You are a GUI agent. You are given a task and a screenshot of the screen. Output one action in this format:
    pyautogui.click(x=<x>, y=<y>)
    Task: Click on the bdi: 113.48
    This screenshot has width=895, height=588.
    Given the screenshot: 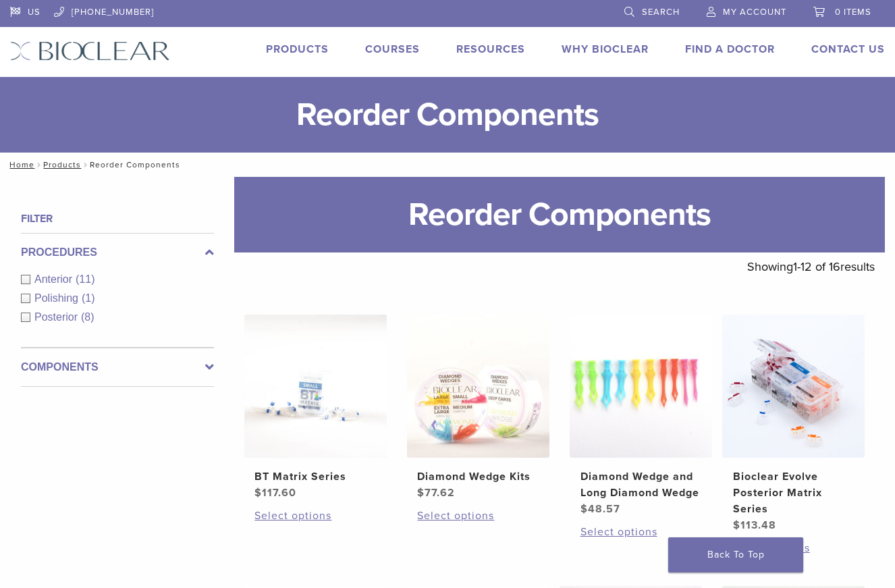 What is the action you would take?
    pyautogui.click(x=755, y=525)
    